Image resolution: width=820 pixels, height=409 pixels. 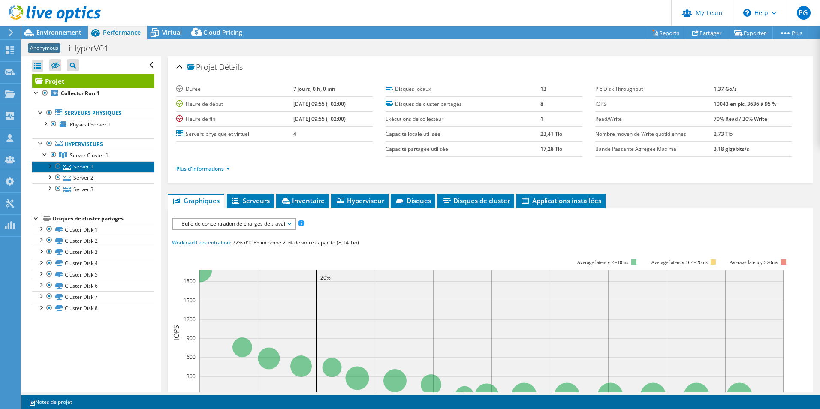 What do you see at coordinates (360, 201) in the screenshot?
I see `span: Hyperviseur` at bounding box center [360, 201].